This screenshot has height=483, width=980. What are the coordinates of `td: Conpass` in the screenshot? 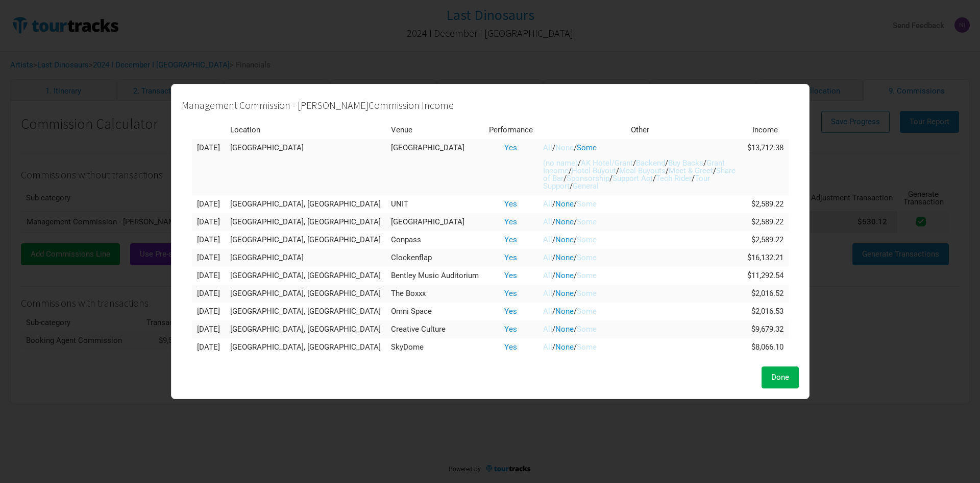 It's located at (435, 240).